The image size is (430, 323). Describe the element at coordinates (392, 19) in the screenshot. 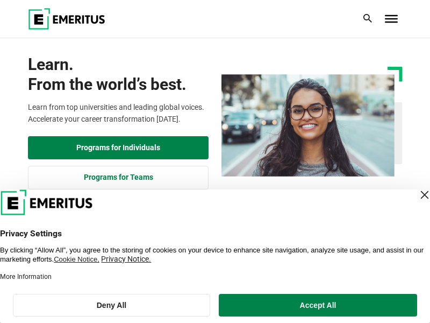

I see `button: Toggle Menu` at that location.